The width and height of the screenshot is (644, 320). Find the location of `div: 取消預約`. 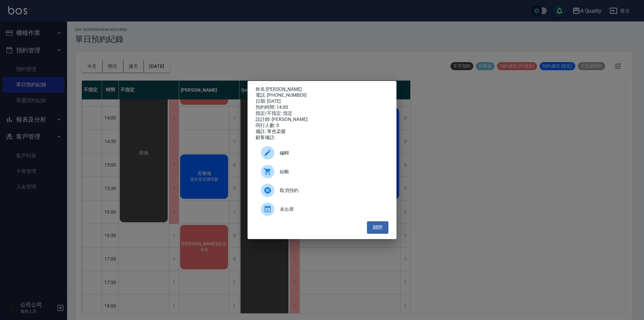

div: 取消預約 is located at coordinates (322, 190).